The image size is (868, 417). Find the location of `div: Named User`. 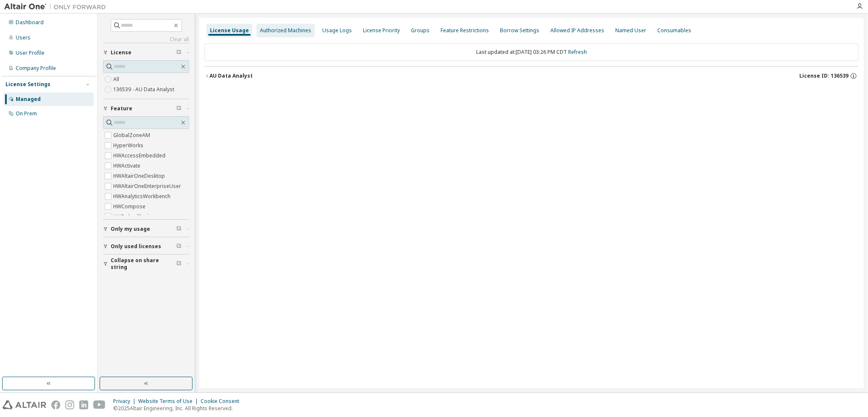

div: Named User is located at coordinates (630, 31).